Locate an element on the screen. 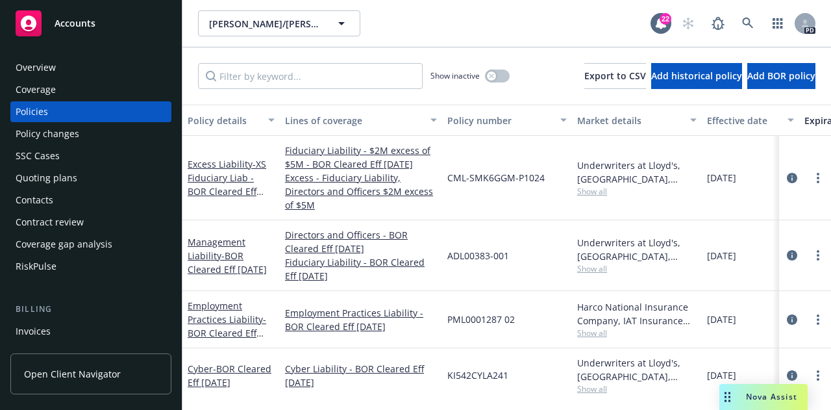 The width and height of the screenshot is (831, 410). span: Accounts is located at coordinates (75, 23).